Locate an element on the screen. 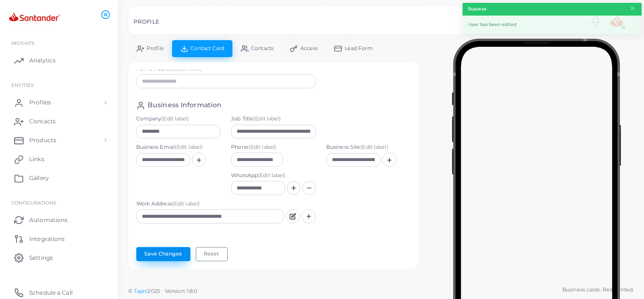 The image size is (644, 299). span: Lead Form is located at coordinates (359, 48).